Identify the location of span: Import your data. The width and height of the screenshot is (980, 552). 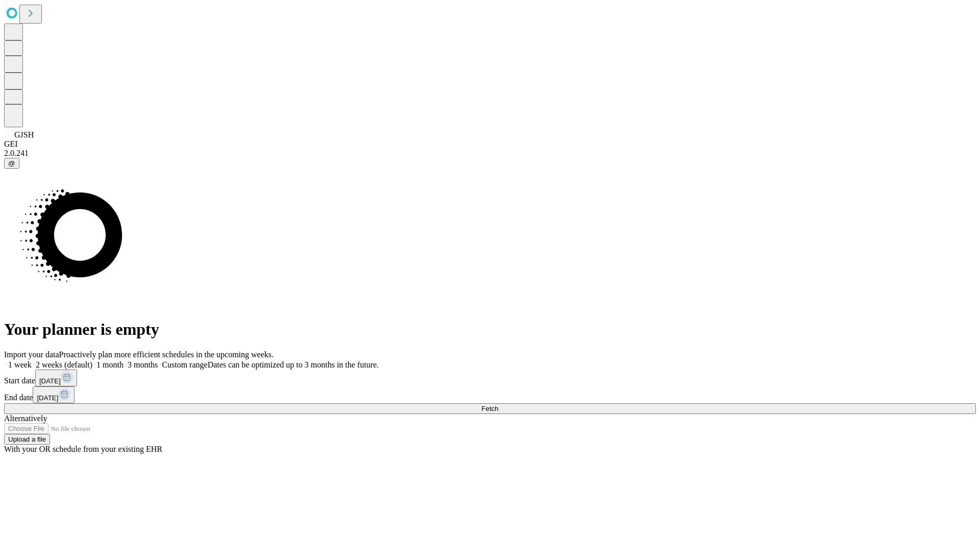
(31, 354).